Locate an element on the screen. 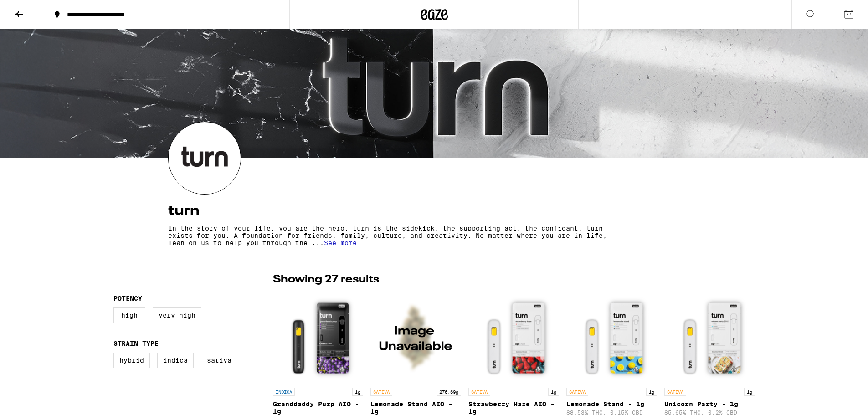 Image resolution: width=868 pixels, height=415 pixels. label: Hybrid is located at coordinates (132, 360).